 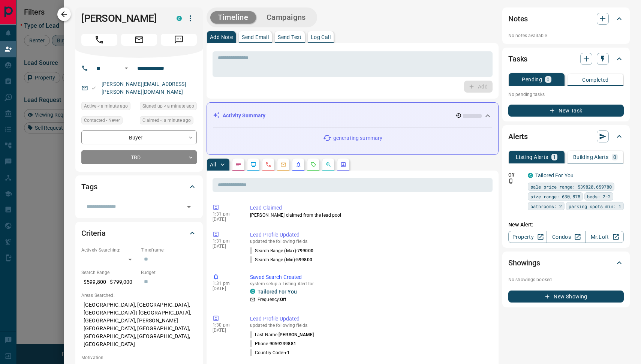 What do you see at coordinates (213, 165) in the screenshot?
I see `p: All` at bounding box center [213, 165].